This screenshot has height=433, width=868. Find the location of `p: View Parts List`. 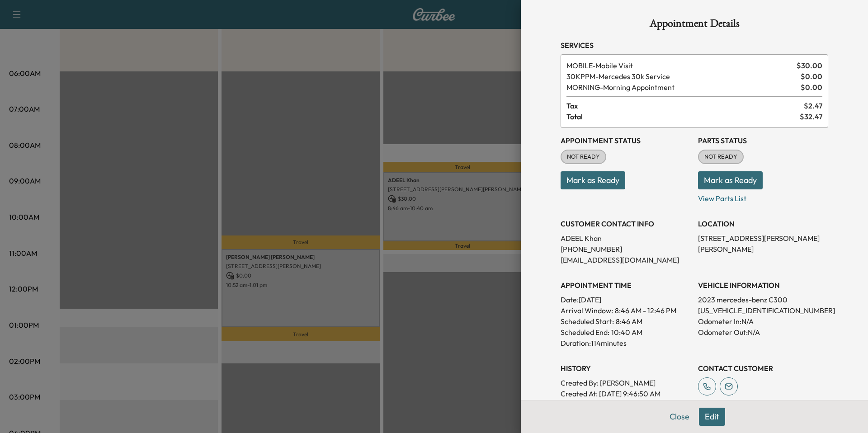

p: View Parts List is located at coordinates (763, 197).